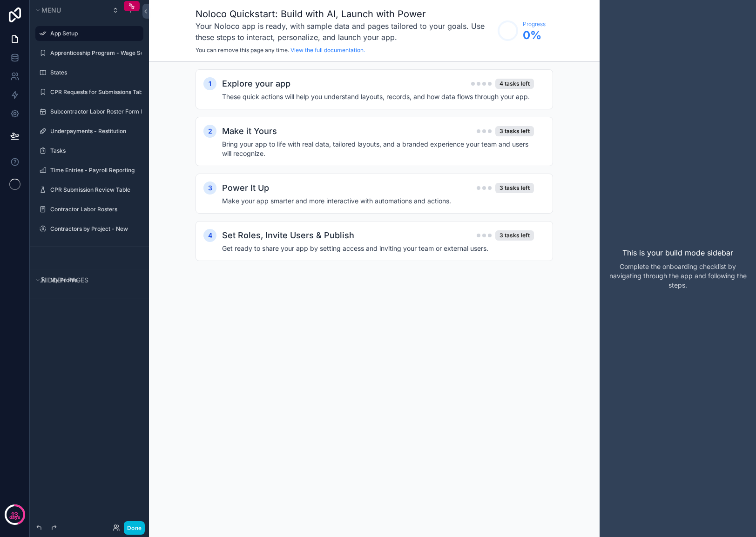  Describe the element at coordinates (344, 14) in the screenshot. I see `h1: Noloco Quickstart: Build with AI, Launch with Power` at that location.